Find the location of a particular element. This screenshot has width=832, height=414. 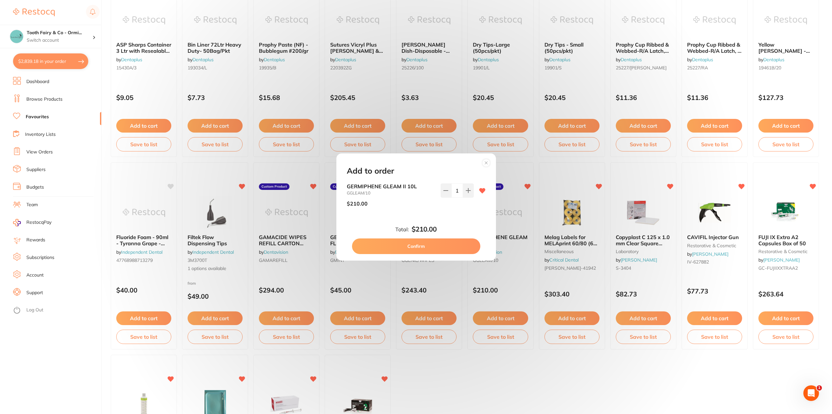

p: $210.00 is located at coordinates (357, 204).